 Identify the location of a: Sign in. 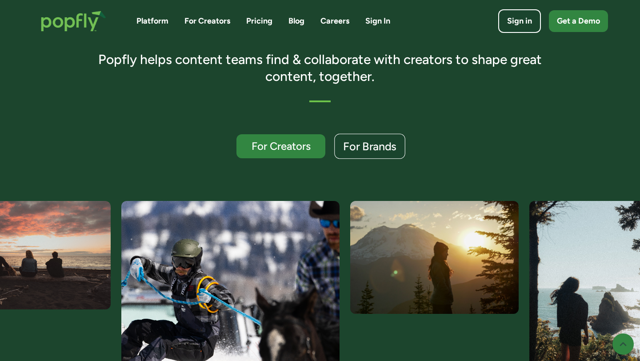
(520, 21).